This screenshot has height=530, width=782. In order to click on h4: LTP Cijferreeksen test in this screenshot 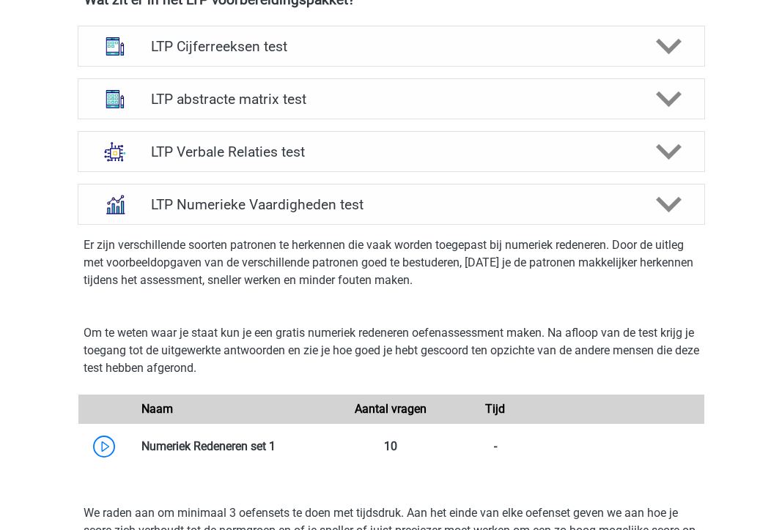, I will do `click(390, 46)`.